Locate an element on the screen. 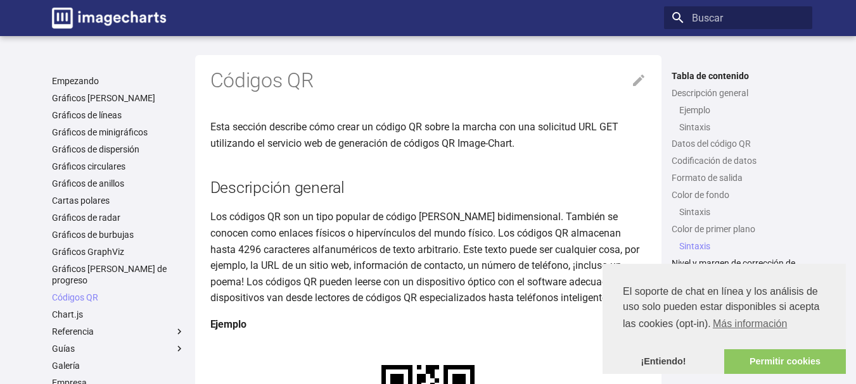 This screenshot has width=856, height=384. nav: Tabla de contenido is located at coordinates (738, 175).